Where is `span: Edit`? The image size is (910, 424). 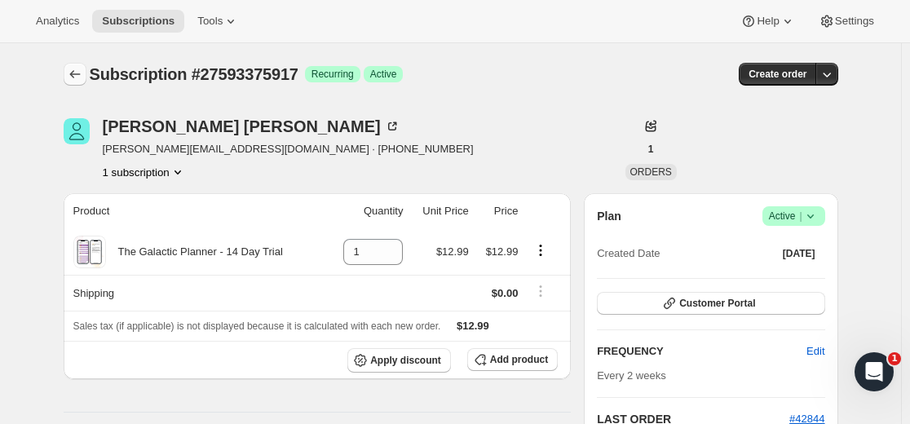 span: Edit is located at coordinates (816, 352).